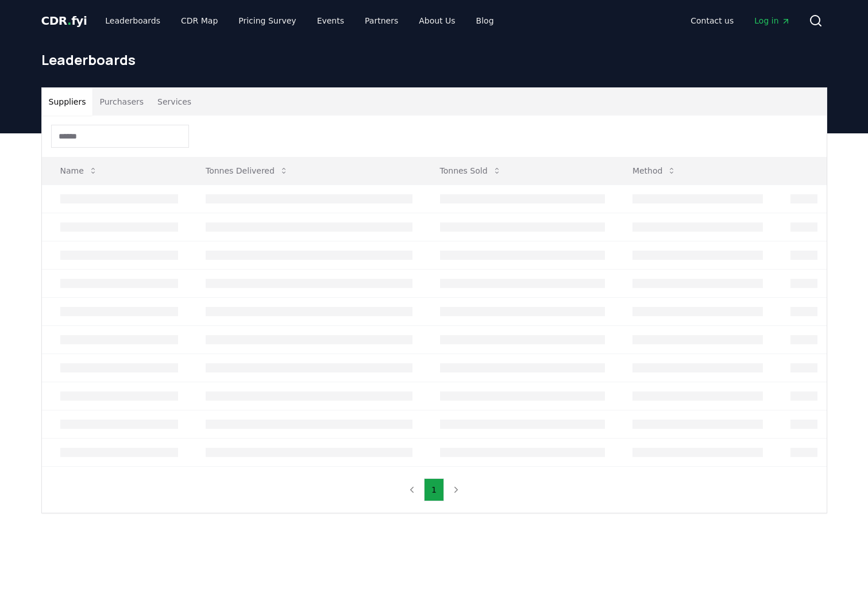 The image size is (868, 603). Describe the element at coordinates (381, 20) in the screenshot. I see `a: Partners` at that location.